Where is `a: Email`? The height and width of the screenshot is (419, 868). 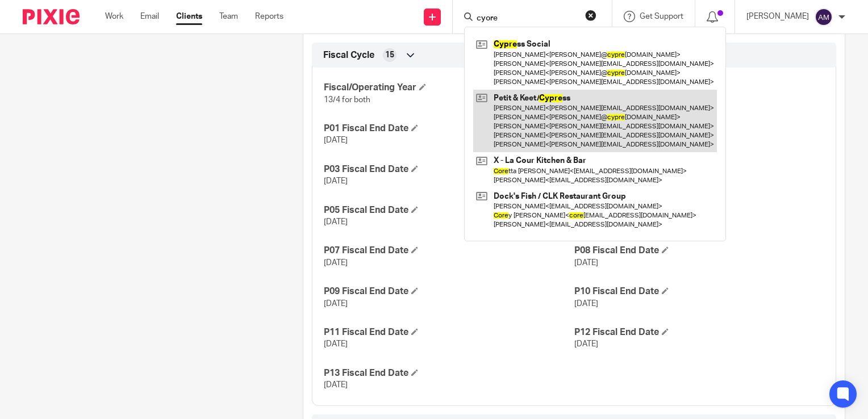
a: Email is located at coordinates (150, 17).